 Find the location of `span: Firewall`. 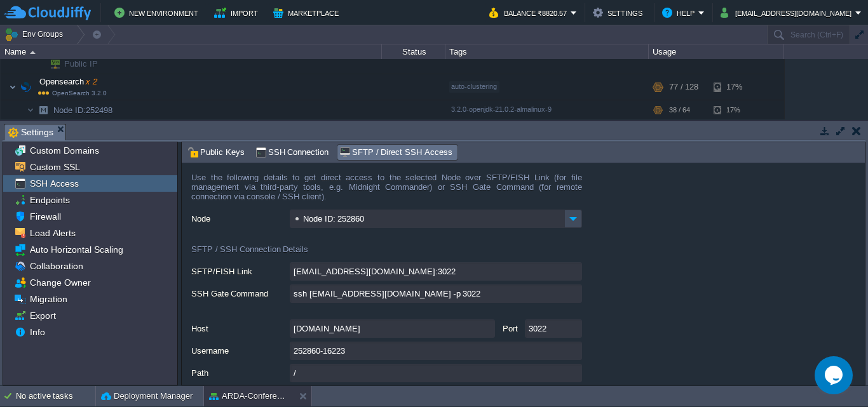

span: Firewall is located at coordinates (45, 217).